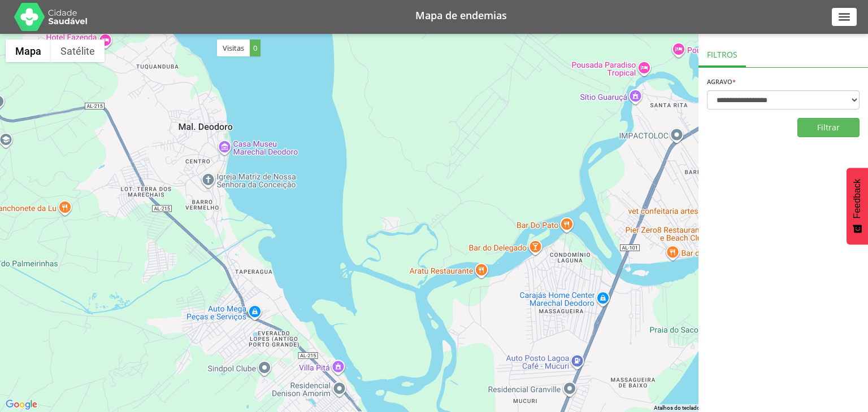 Image resolution: width=868 pixels, height=412 pixels. Describe the element at coordinates (77, 51) in the screenshot. I see `button: Mostrar imagens de satélite` at that location.